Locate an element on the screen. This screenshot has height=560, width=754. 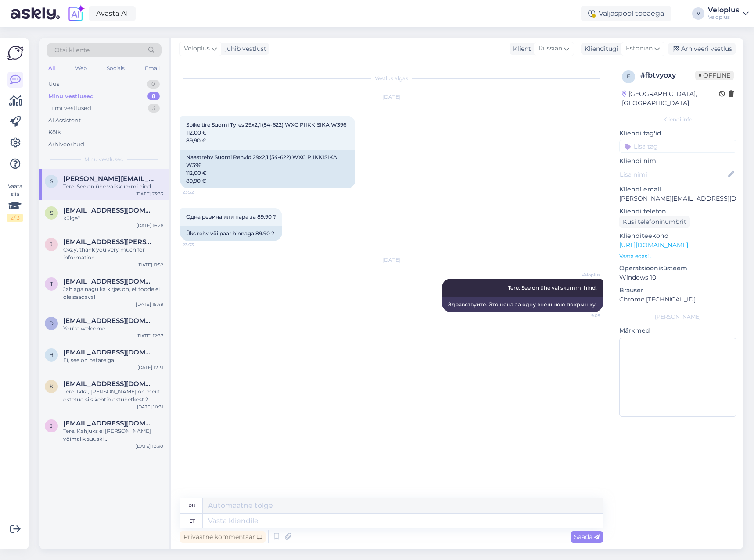
span: Tere. See on ühe väliskummi hind. is located at coordinates (552, 288).